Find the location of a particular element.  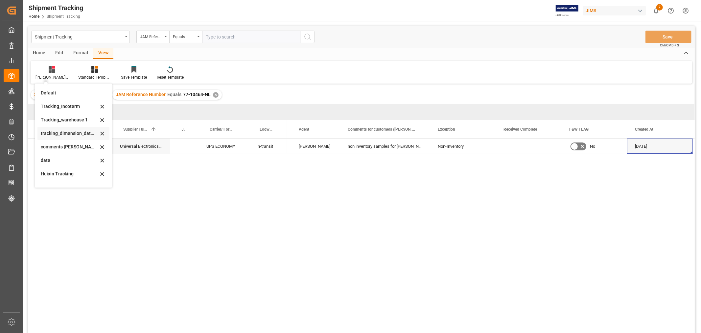

div: Press SPACE to select this row. is located at coordinates (157, 146).